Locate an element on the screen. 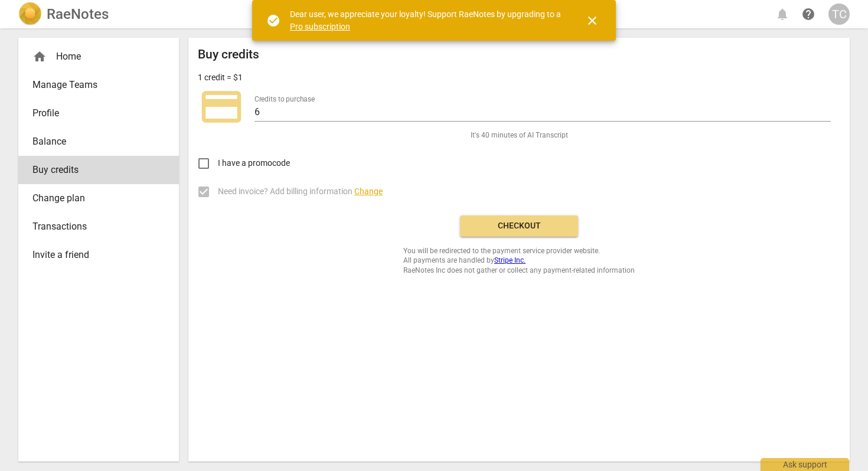  a: Change plan is located at coordinates (99, 199).